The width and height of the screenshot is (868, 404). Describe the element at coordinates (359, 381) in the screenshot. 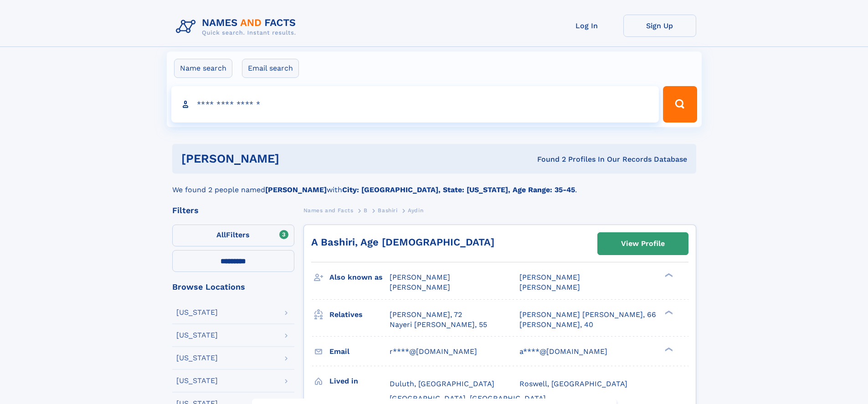

I see `h3: Lived in` at that location.